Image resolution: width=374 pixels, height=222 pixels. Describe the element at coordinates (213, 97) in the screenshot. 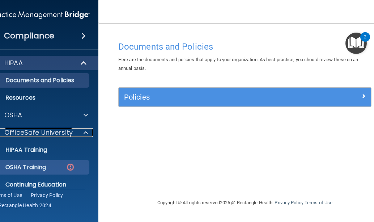

I see `h5: Policies` at that location.